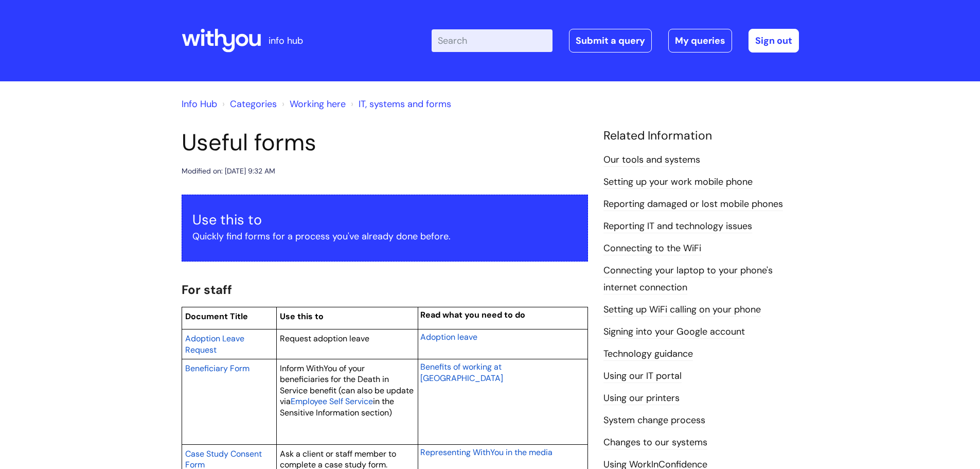 Image resolution: width=980 pixels, height=469 pixels. Describe the element at coordinates (347, 385) in the screenshot. I see `span: Inform WithYou of your beneficiaries for the Death in Service benefit (can also be update via` at that location.